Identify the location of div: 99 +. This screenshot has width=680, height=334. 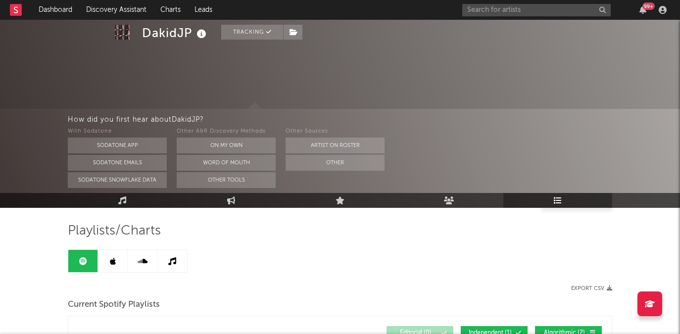
(648, 6).